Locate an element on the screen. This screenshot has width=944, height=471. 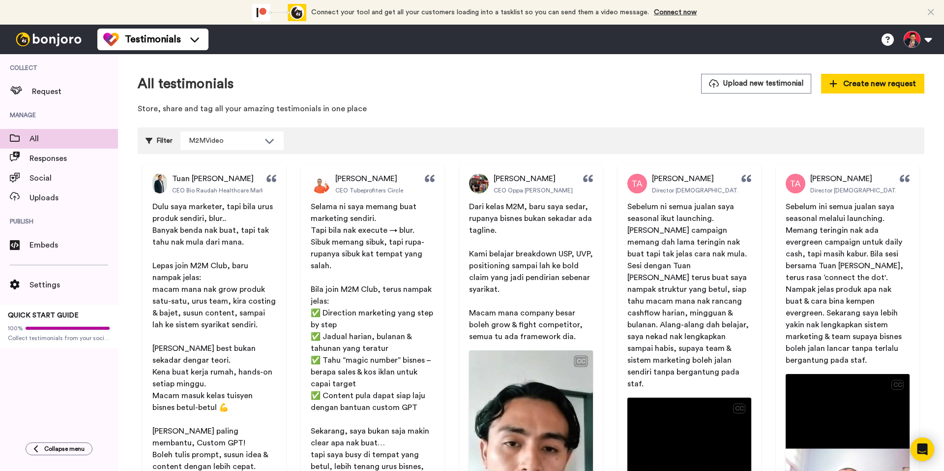
span: Lepas join M2M Club, baru nampak jelas: is located at coordinates (201, 271).